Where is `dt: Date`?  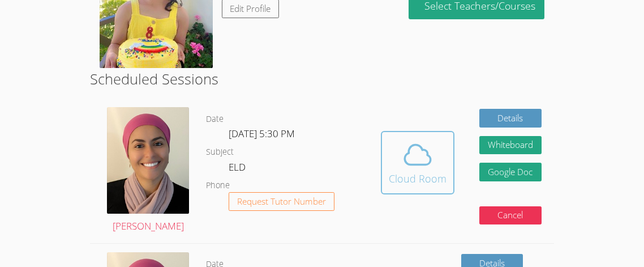 dt: Date is located at coordinates (214, 119).